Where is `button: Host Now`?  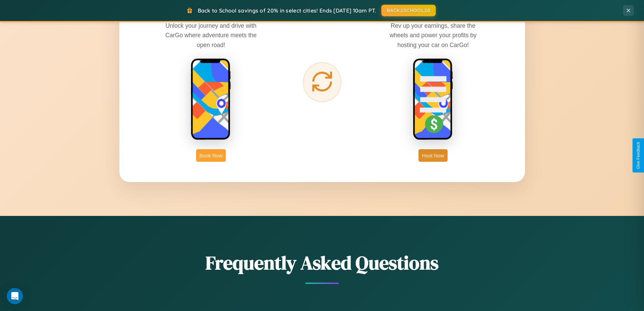 button: Host Now is located at coordinates (433, 156).